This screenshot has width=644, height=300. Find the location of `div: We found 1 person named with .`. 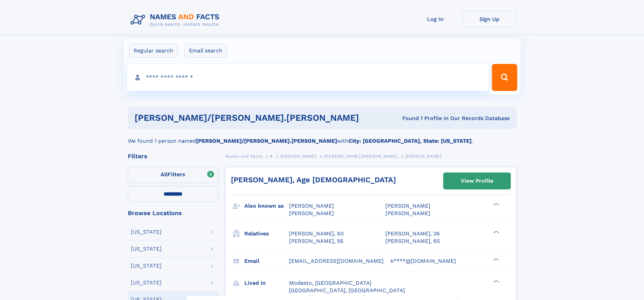

div: We found 1 person named with . is located at coordinates (322, 137).